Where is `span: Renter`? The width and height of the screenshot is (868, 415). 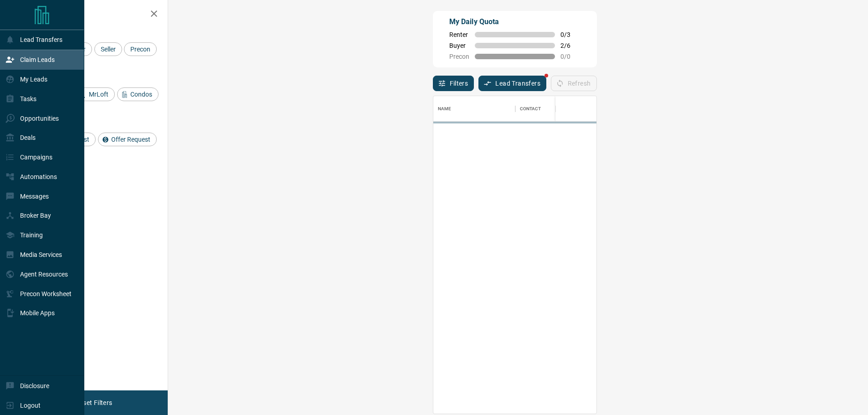
span: Renter is located at coordinates (459, 35).